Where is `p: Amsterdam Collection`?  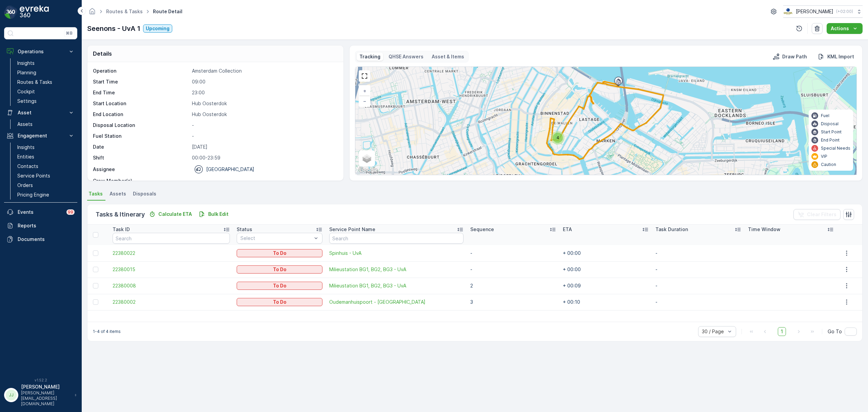
p: Amsterdam Collection is located at coordinates (264, 71).